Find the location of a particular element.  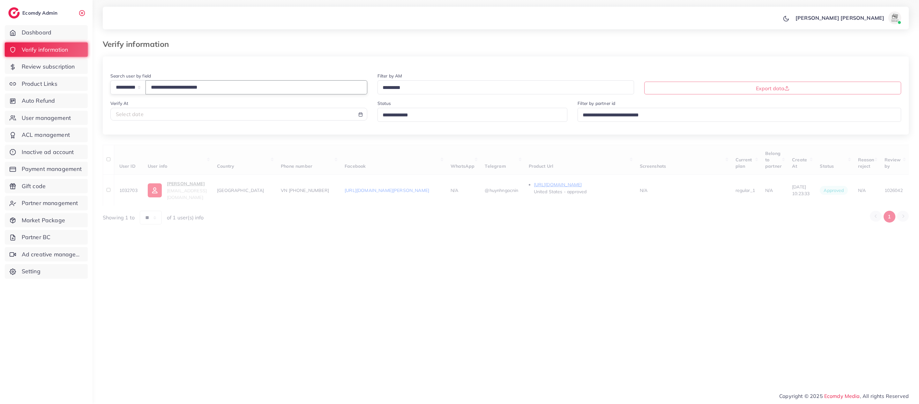

span: Select date is located at coordinates (129, 114).